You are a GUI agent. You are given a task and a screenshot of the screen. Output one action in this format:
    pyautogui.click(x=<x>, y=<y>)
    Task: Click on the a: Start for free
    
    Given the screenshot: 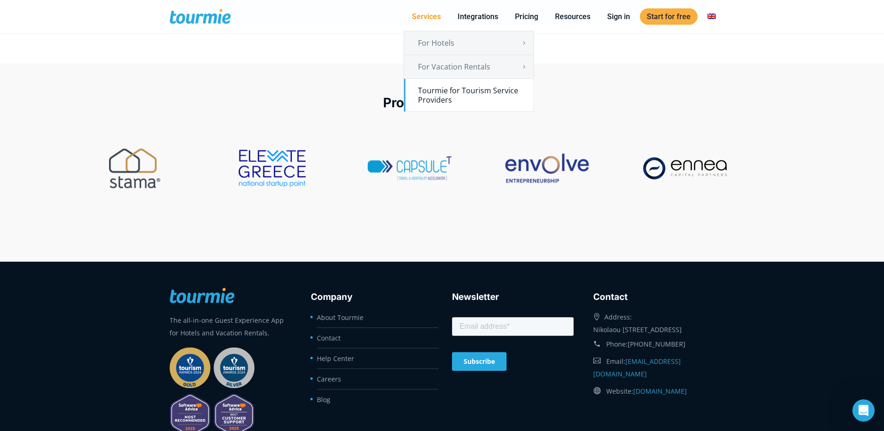 What is the action you would take?
    pyautogui.click(x=669, y=16)
    